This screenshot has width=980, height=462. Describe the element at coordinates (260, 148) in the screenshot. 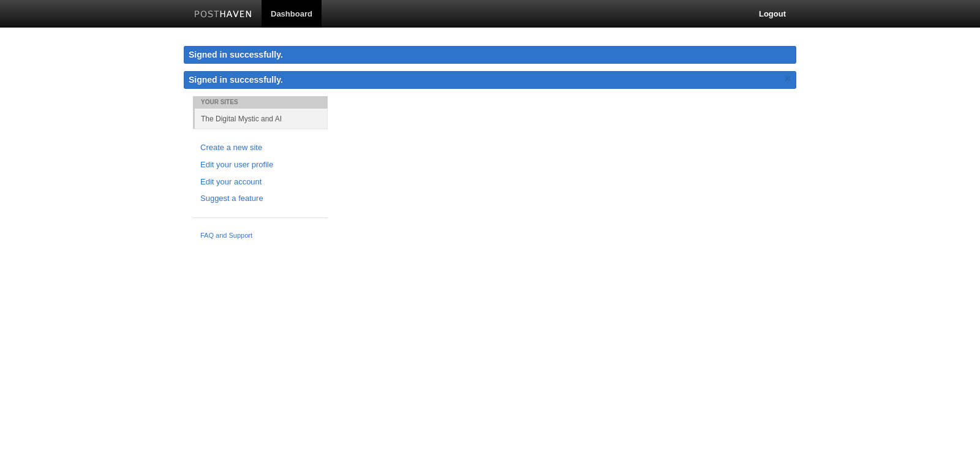

I see `a: Create a new site` at that location.